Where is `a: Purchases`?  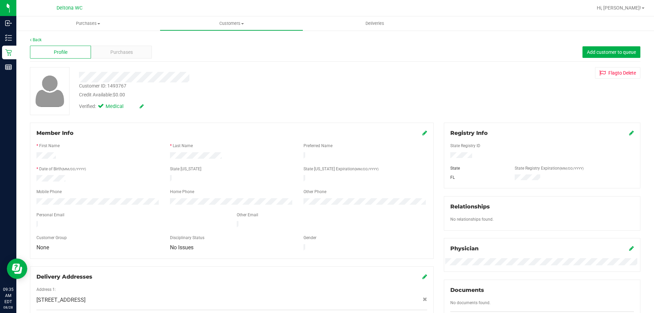
a: Purchases is located at coordinates (88, 23).